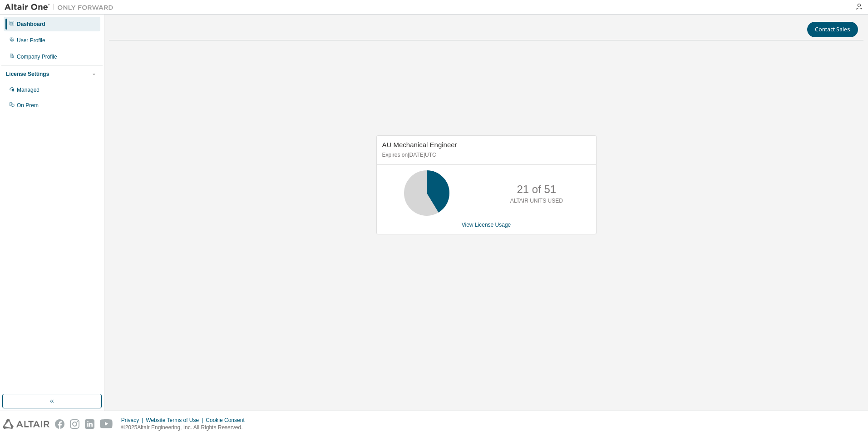 The image size is (868, 437). I want to click on div: Privacy, so click(134, 420).